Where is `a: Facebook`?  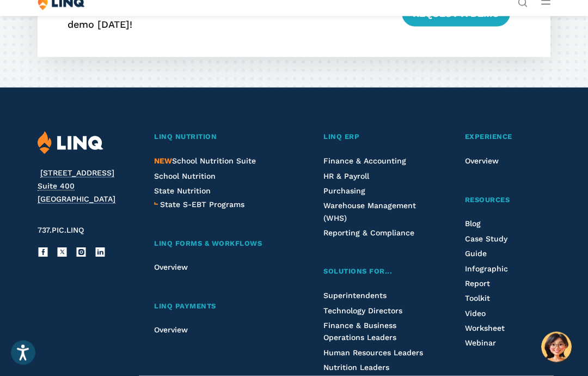
a: Facebook is located at coordinates (43, 252).